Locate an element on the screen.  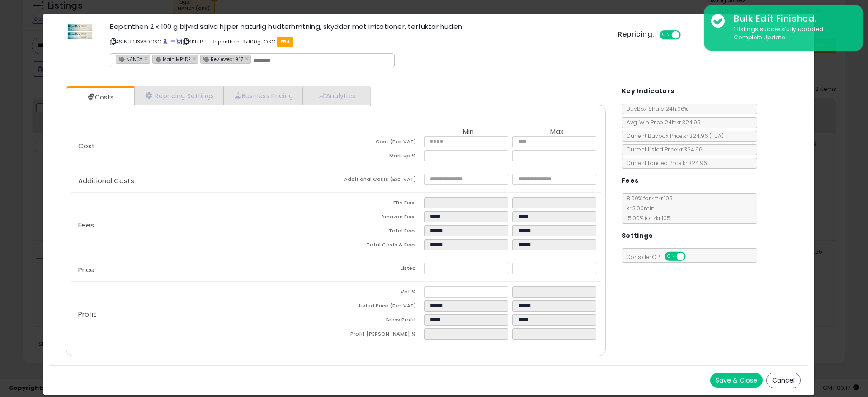
td: Total Costs & Fees is located at coordinates (380, 245).